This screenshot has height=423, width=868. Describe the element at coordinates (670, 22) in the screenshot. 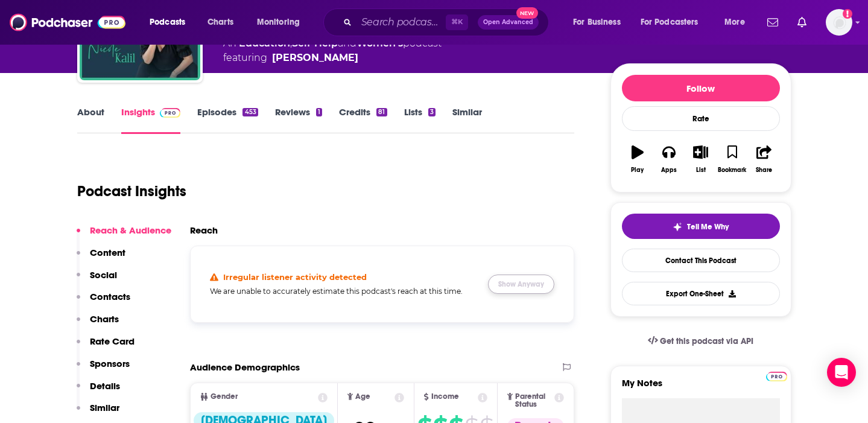

I see `span: For Podcasters` at that location.